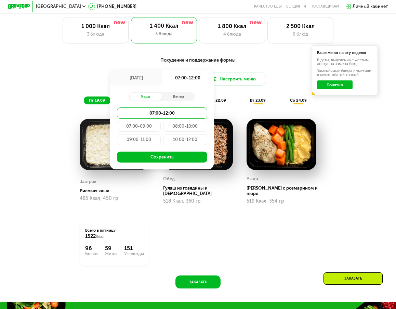 The width and height of the screenshot is (396, 309). What do you see at coordinates (169, 179) in the screenshot?
I see `div: Обед` at bounding box center [169, 179].